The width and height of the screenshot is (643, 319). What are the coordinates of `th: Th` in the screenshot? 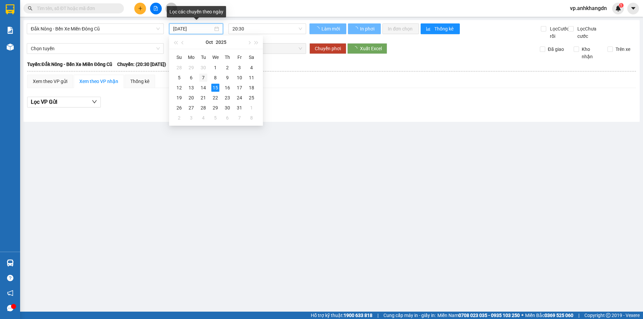 It's located at (227, 57).